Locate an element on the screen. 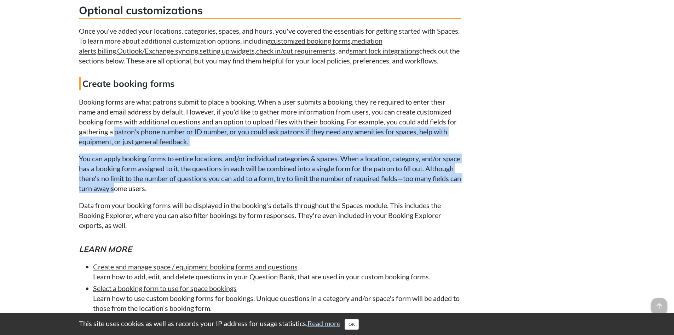 This screenshot has height=335, width=674. button: Close is located at coordinates (352, 324).